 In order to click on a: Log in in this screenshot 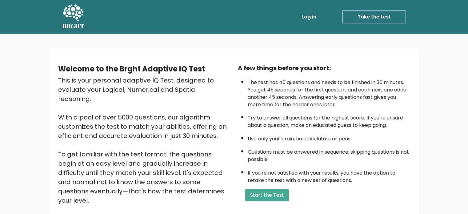, I will do `click(309, 17)`.